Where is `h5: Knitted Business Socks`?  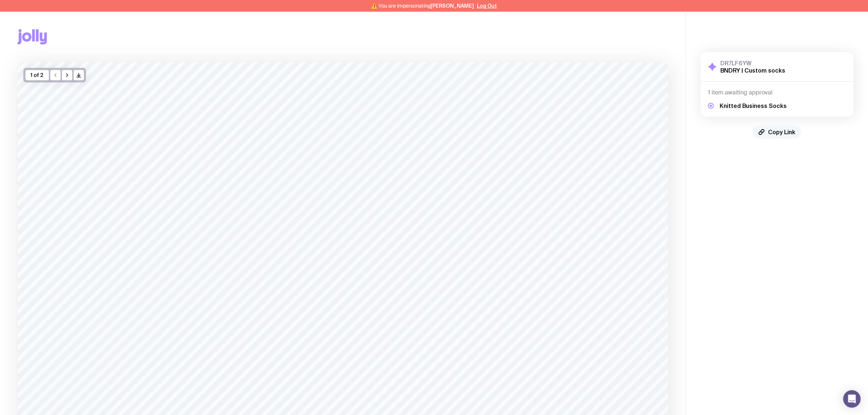
h5: Knitted Business Socks is located at coordinates (753, 106).